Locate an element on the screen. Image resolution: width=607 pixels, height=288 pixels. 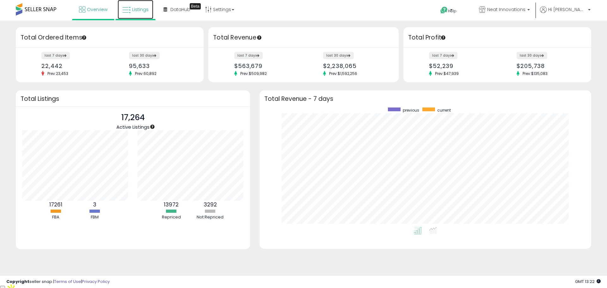
i: Get Help is located at coordinates (444, 10).